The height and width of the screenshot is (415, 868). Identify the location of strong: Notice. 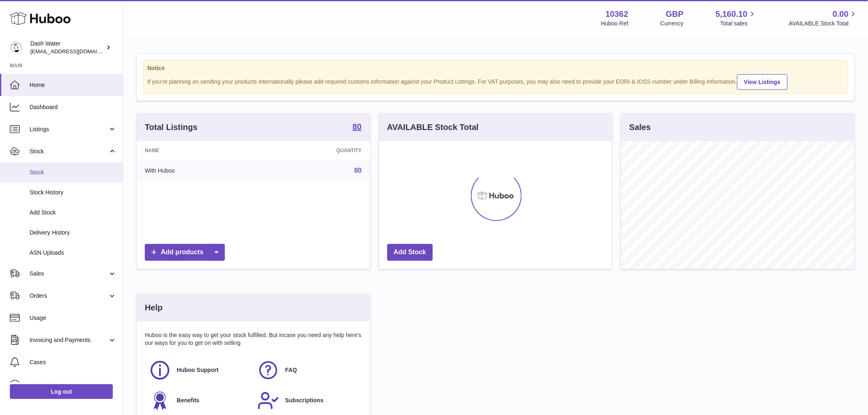
(495, 68).